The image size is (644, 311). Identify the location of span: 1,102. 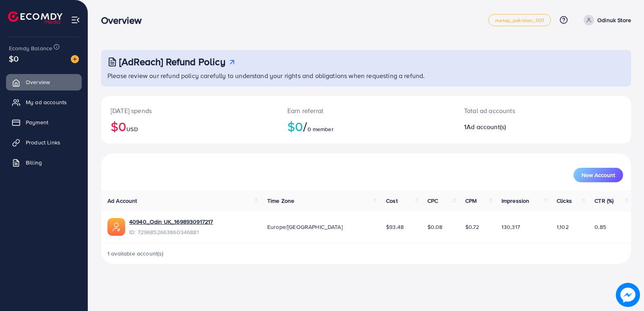
(563, 227).